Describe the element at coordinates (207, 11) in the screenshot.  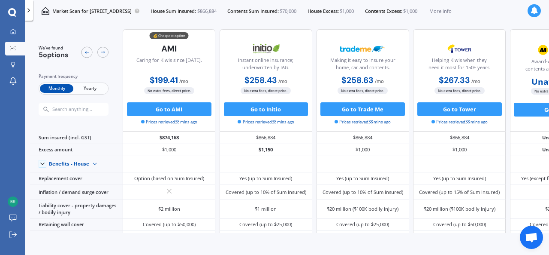
I see `span: $866,884` at that location.